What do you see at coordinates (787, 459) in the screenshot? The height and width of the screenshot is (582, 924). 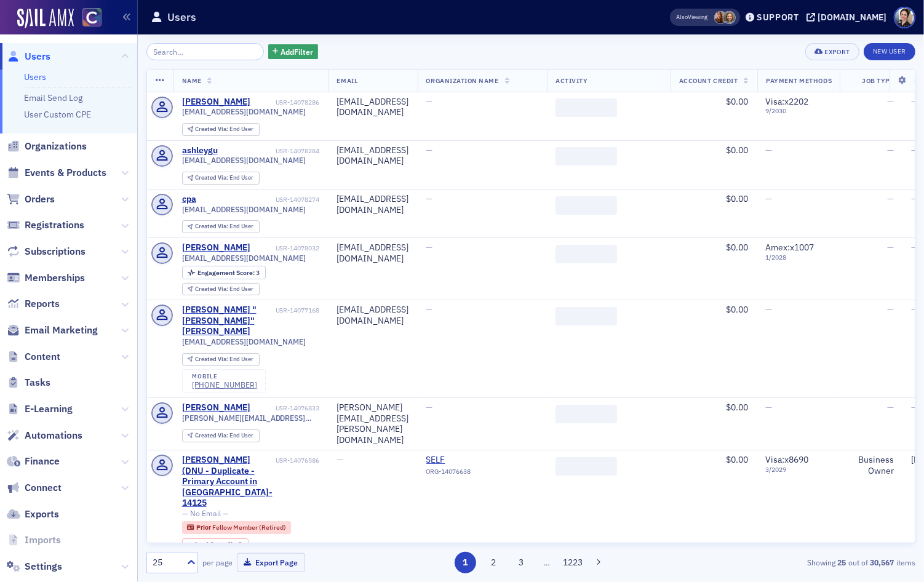 I see `span: Visa : x8690` at bounding box center [787, 459].